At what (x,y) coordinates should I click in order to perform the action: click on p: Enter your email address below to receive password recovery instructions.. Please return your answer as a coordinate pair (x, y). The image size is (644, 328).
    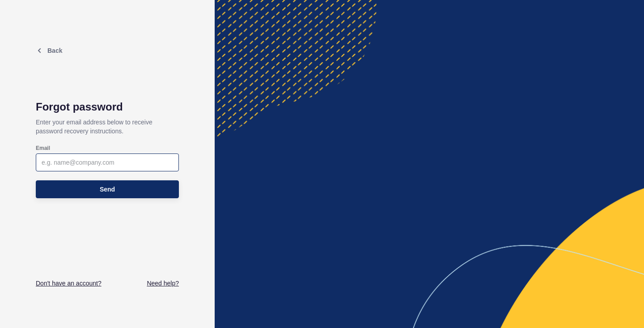
    Looking at the image, I should click on (108, 126).